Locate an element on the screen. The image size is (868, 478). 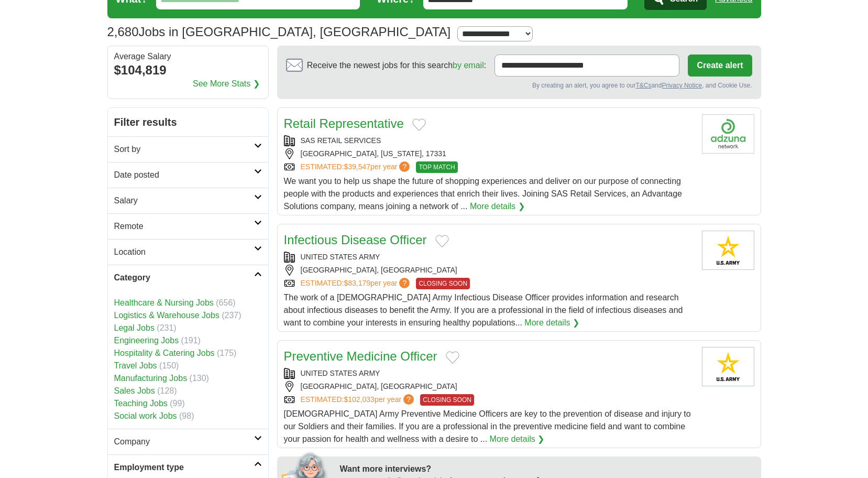
button: Create alert is located at coordinates (720, 65).